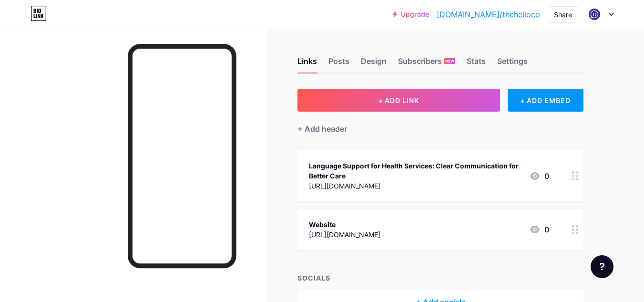 The width and height of the screenshot is (644, 302). I want to click on button: + ADD LINK, so click(398, 100).